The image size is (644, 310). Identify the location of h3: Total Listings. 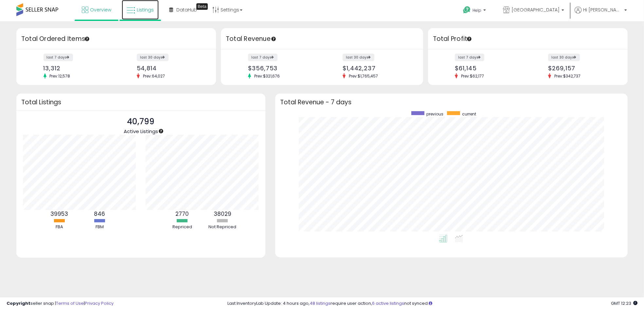
(141, 102).